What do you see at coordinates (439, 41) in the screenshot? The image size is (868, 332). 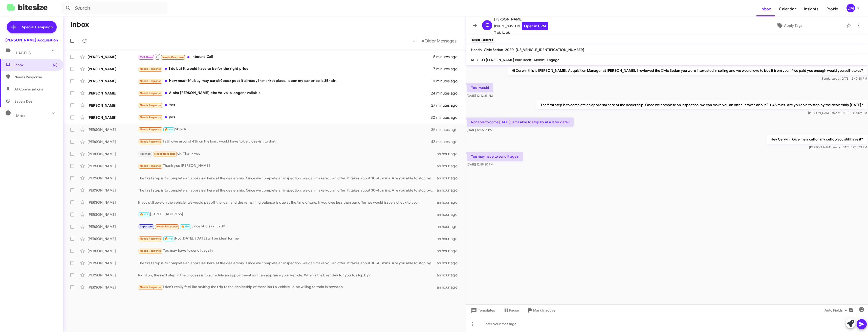 I see `button: Next` at bounding box center [439, 41].